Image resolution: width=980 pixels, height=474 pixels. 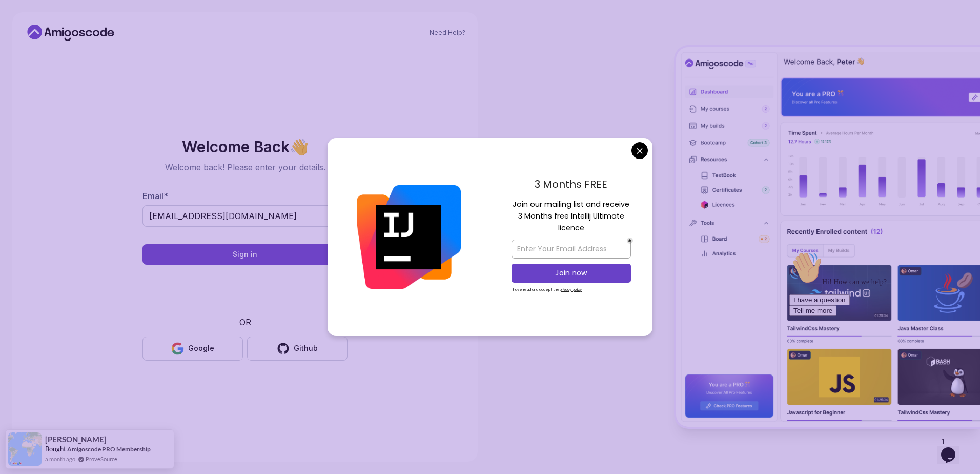 I want to click on h2: Welcome Back, so click(x=245, y=146).